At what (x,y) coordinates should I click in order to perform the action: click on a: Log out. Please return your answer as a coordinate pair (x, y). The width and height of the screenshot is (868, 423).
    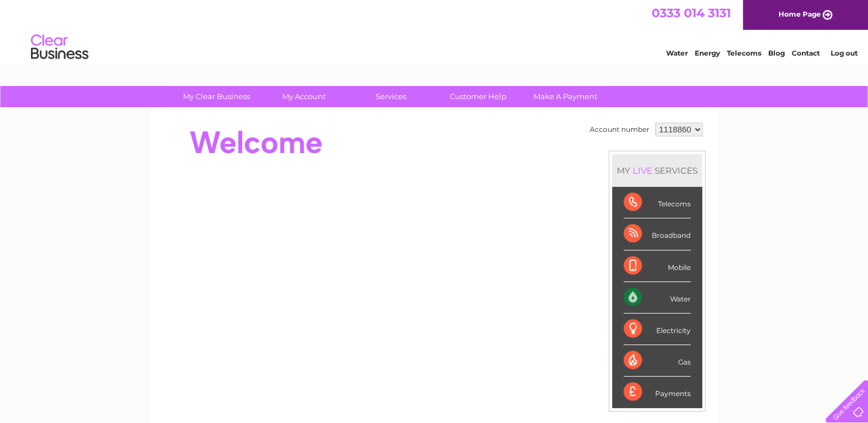
    Looking at the image, I should click on (843, 53).